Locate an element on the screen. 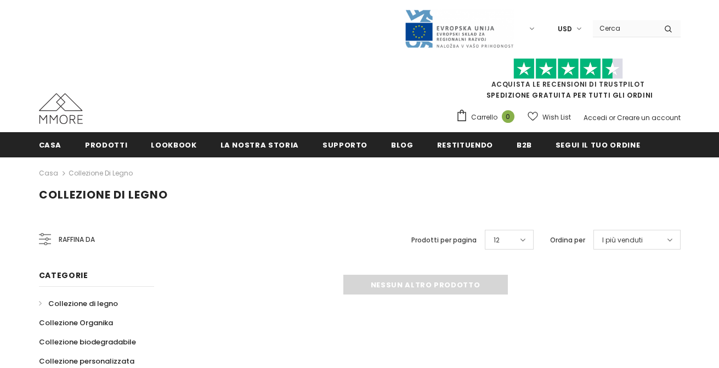 The image size is (719, 368). label: Prodotti per pagina is located at coordinates (444, 240).